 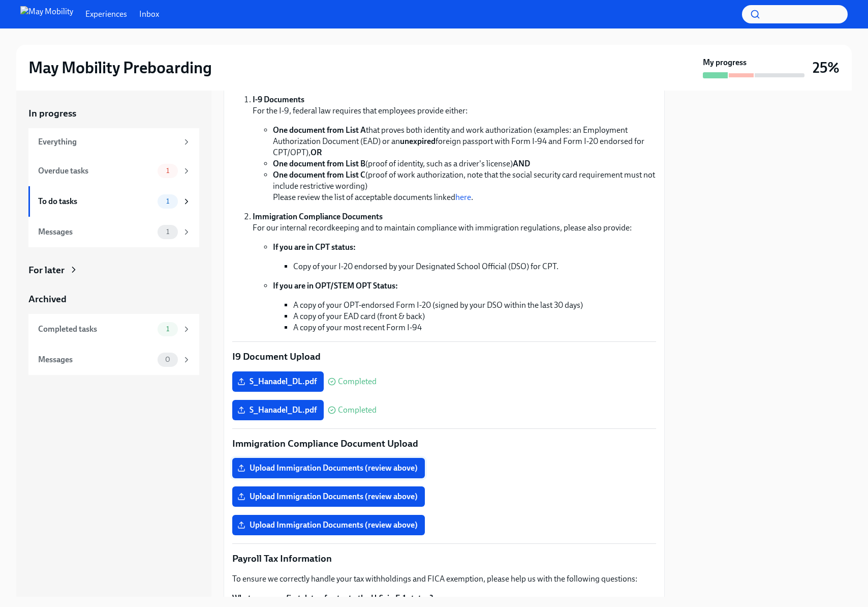 I want to click on a: Everything, so click(x=114, y=142).